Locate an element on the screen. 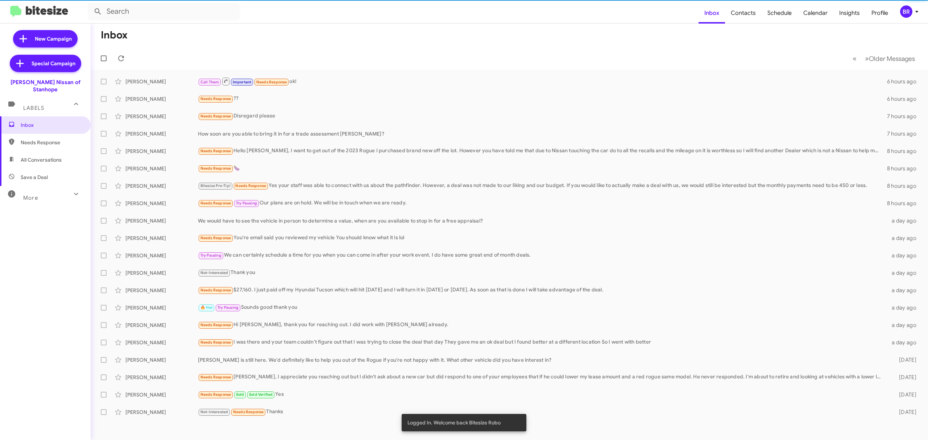  a: Special Campaign is located at coordinates (45, 63).